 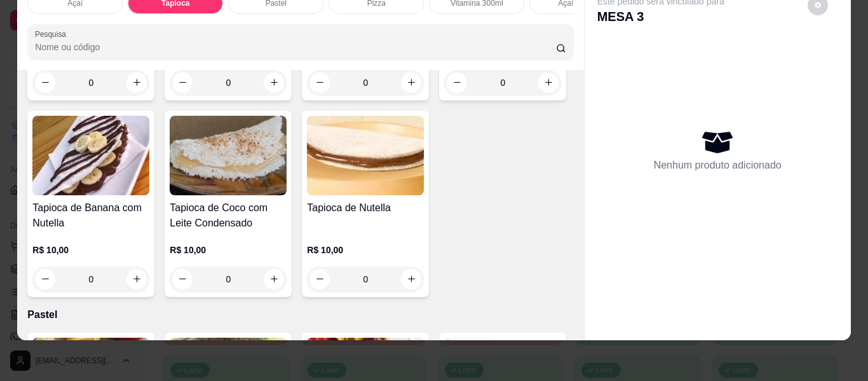 I want to click on p: Nenhum produto adicionado, so click(x=718, y=165).